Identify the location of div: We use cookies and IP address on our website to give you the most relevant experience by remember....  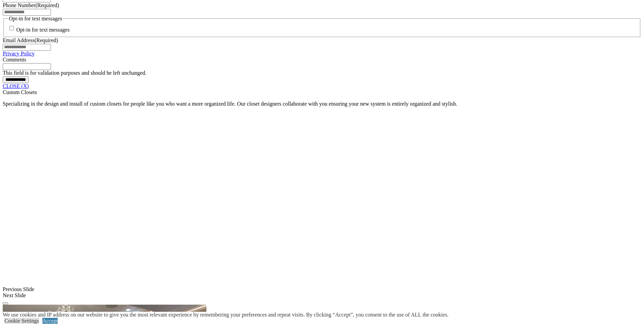
(225, 315).